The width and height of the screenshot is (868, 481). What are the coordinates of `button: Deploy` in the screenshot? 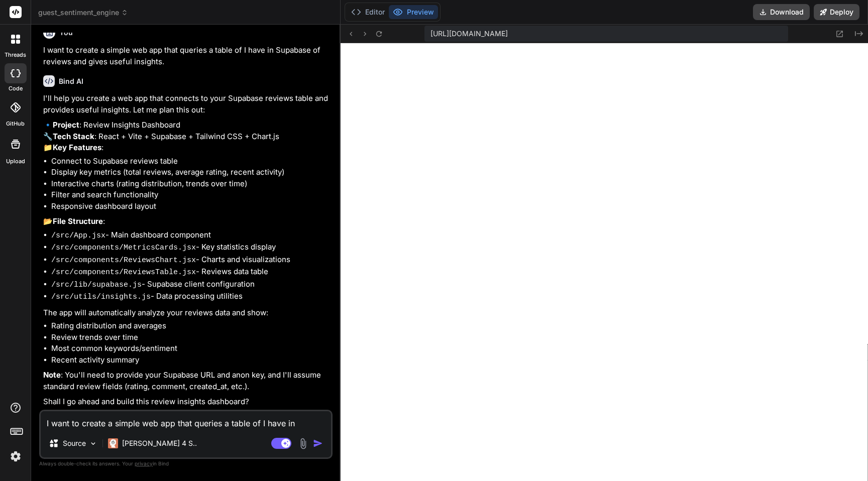 It's located at (836, 12).